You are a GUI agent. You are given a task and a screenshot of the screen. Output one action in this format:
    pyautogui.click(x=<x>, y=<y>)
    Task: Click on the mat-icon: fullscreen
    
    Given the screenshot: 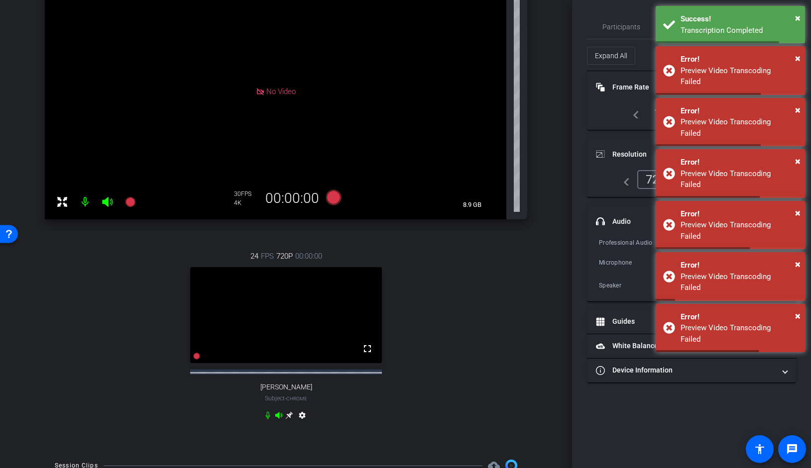 What is the action you would take?
    pyautogui.click(x=367, y=349)
    